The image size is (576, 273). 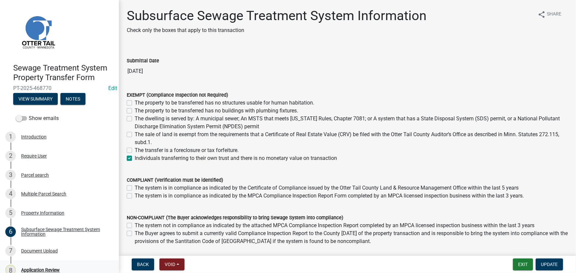 What do you see at coordinates (235, 218) in the screenshot?
I see `label: NON-COMPLIANT (The Buyer acknowledges responsibility to bring Sewage System into compliance)` at bounding box center [235, 218].